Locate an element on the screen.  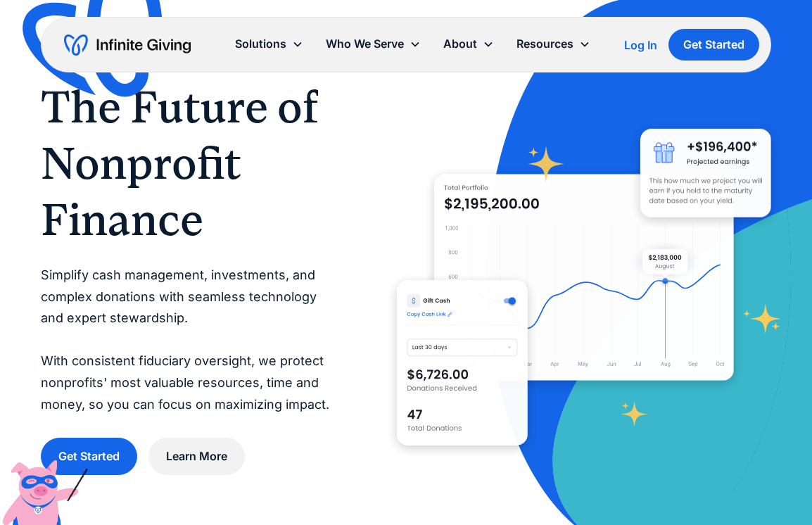
a: Learn More is located at coordinates (196, 456).